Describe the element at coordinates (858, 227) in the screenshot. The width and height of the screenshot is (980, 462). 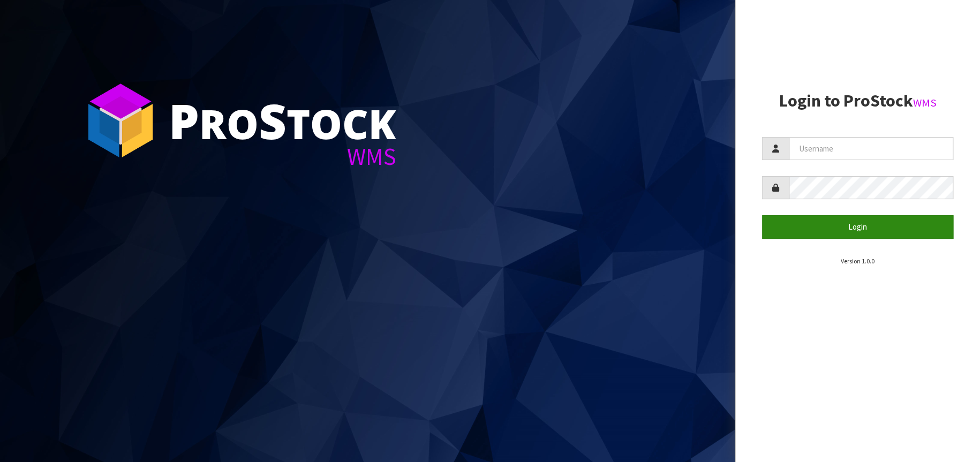
I see `button: Login` at that location.